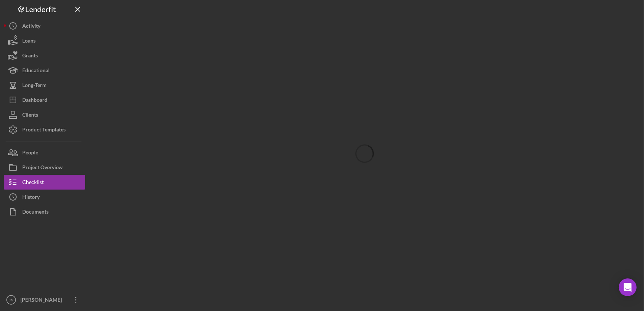  What do you see at coordinates (45, 168) in the screenshot?
I see `button: Project Overview` at bounding box center [45, 168].